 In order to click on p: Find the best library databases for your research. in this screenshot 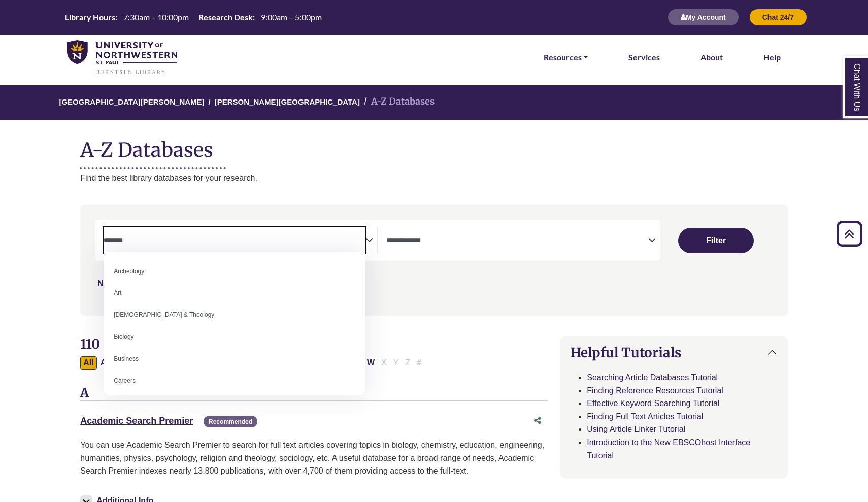, I will do `click(434, 178)`.